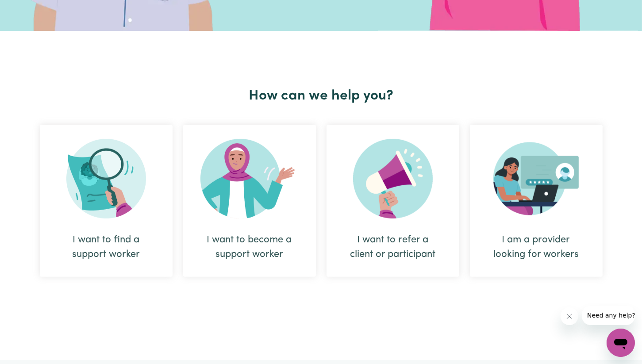 This screenshot has width=642, height=364. Describe the element at coordinates (106, 179) in the screenshot. I see `img: Search` at that location.